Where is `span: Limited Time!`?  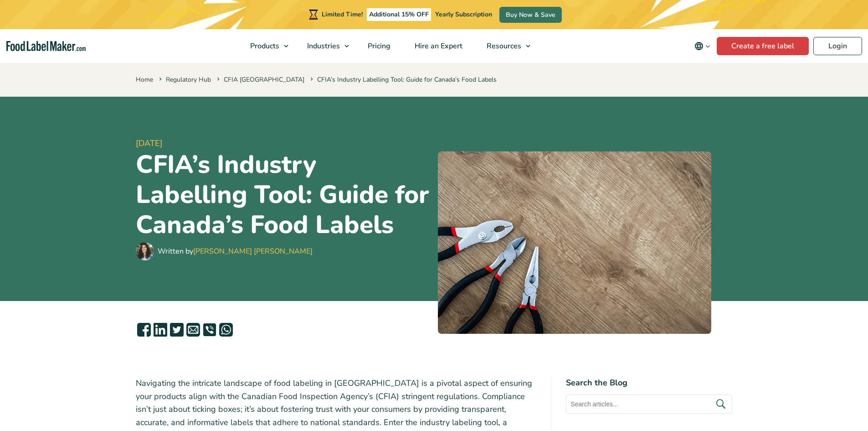
span: Limited Time! is located at coordinates (342, 14).